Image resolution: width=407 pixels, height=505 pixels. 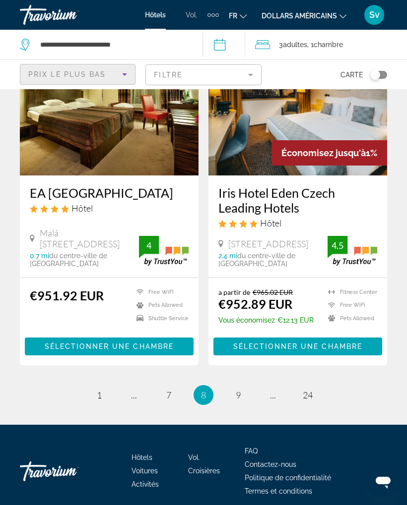 I want to click on a: Politique de confidentialité, so click(x=288, y=478).